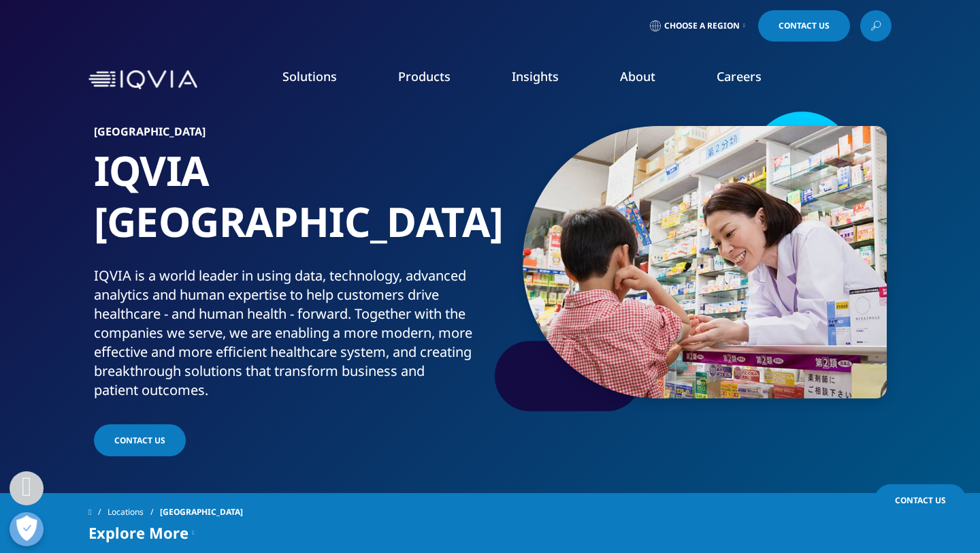  I want to click on a: Careers, so click(739, 76).